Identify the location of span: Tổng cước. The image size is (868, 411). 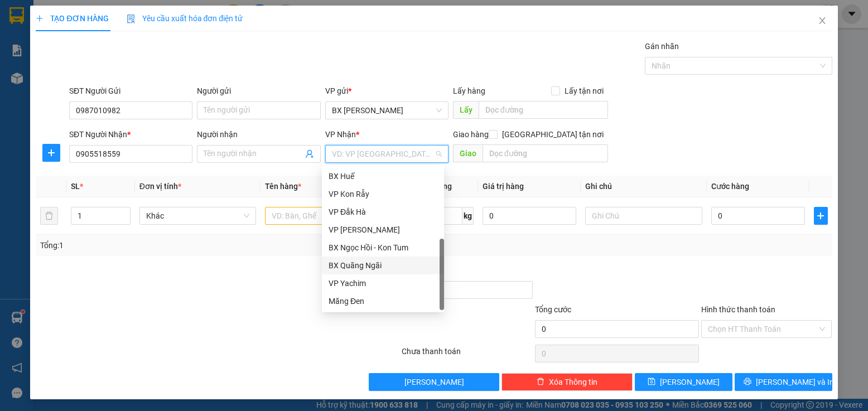
(553, 309).